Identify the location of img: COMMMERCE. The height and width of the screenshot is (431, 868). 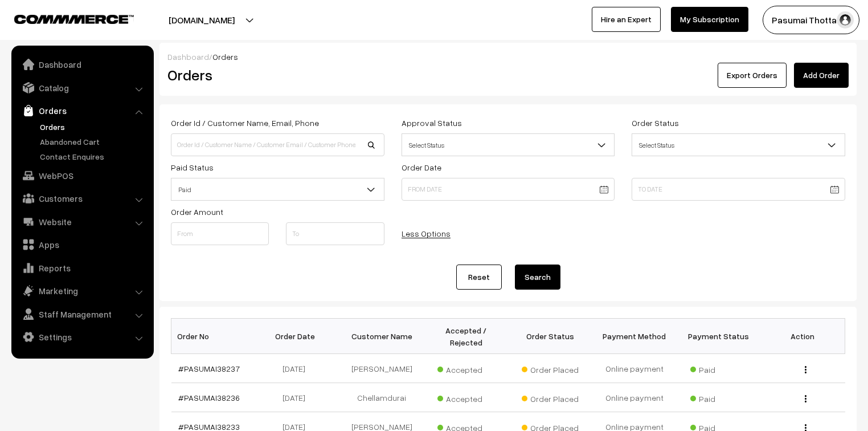
(74, 19).